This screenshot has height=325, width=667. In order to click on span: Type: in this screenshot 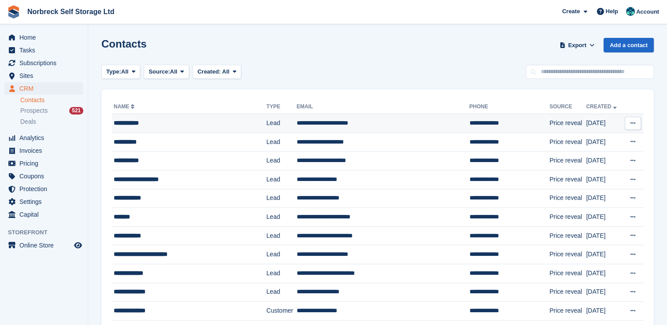, I will do `click(114, 72)`.